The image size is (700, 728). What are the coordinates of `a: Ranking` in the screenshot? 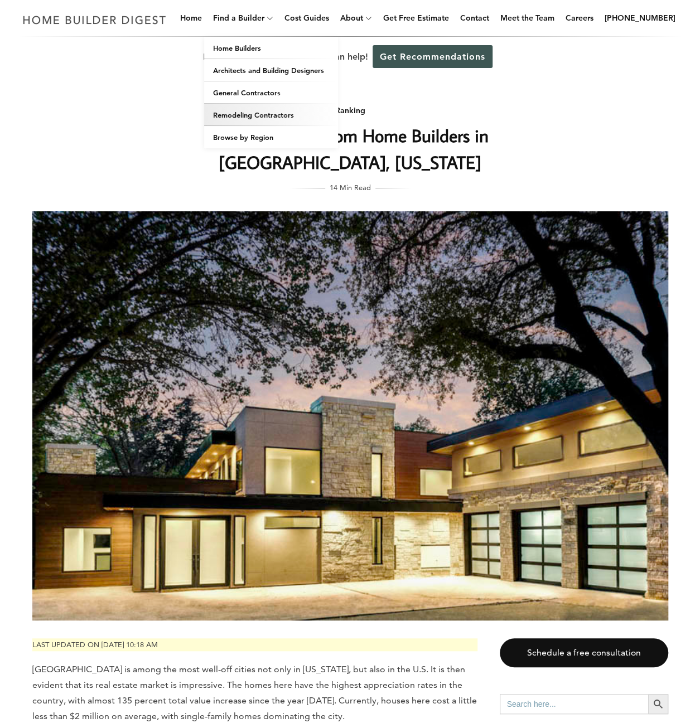 It's located at (351, 110).